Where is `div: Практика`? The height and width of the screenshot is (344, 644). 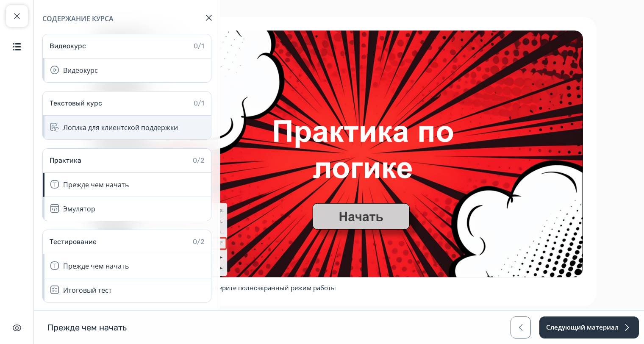 div: Практика is located at coordinates (66, 161).